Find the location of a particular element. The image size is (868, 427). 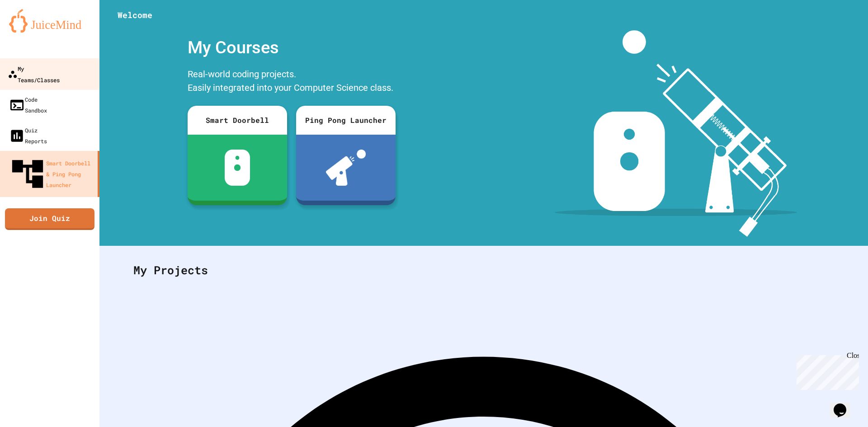

div: My Projects is located at coordinates (484, 270).